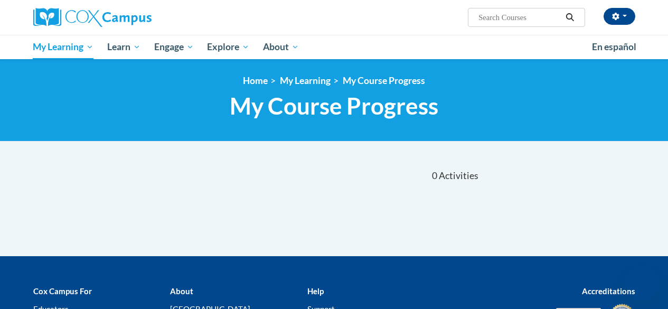 The width and height of the screenshot is (668, 309). I want to click on a: Cox Campus, so click(128, 17).